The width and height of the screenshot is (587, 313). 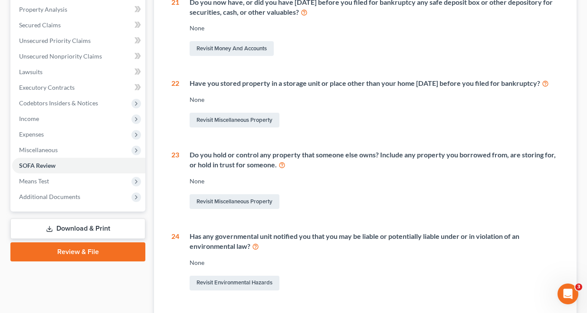 I want to click on span: Property Analysis, so click(x=43, y=9).